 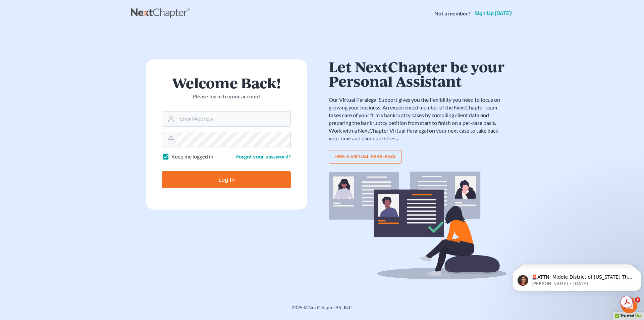 I want to click on h1: Welcome Back!, so click(x=226, y=82).